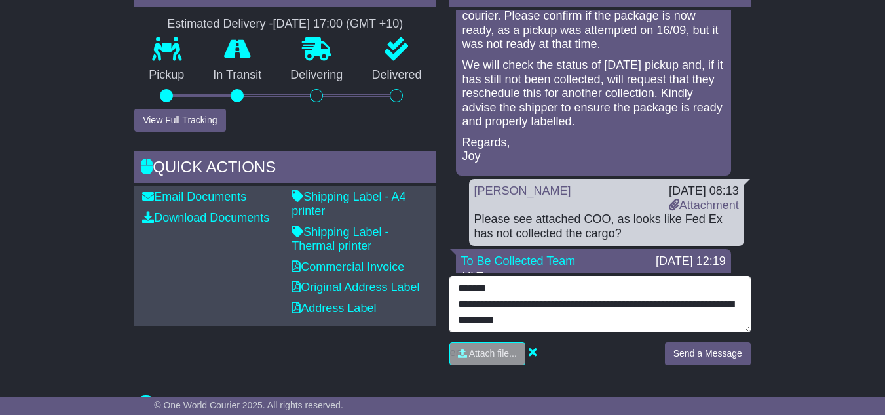 The image size is (885, 415). I want to click on button: Send a Message, so click(708, 353).